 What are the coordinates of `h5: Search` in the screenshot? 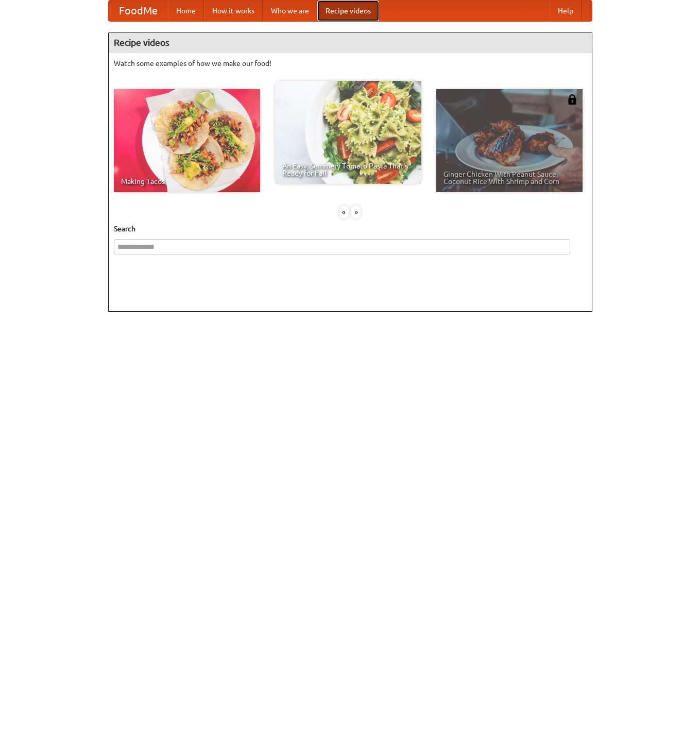 It's located at (350, 228).